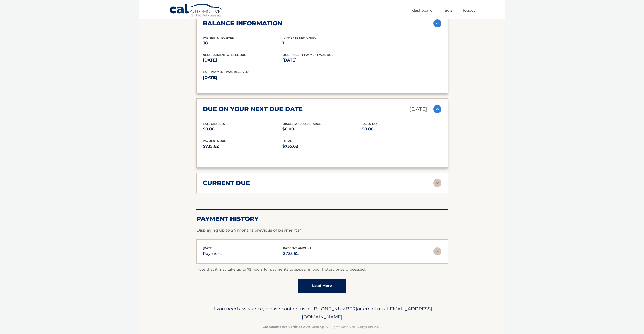 The image size is (644, 334). I want to click on span: Most Recent Payment Was Due, so click(308, 55).